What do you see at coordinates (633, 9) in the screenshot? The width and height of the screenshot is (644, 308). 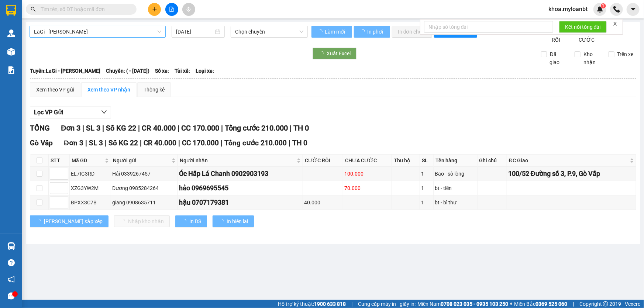 I see `span: caret-down` at bounding box center [633, 9].